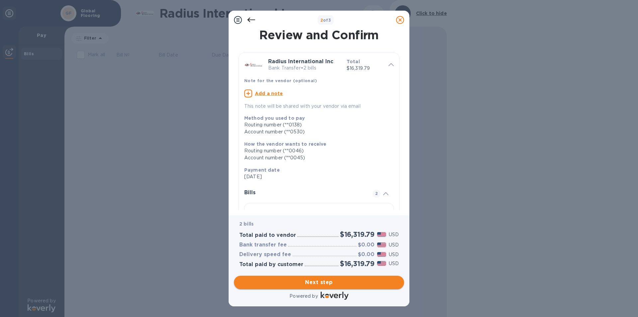  Describe the element at coordinates (305, 68) in the screenshot. I see `p: Bank Transfer • 2 bills` at that location.